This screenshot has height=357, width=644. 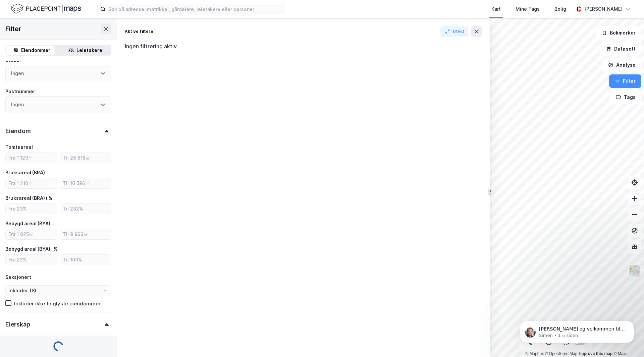 What do you see at coordinates (195, 9) in the screenshot?
I see `input: Søk på adresse, matrikkel, gårdeiere, leietakere eller personer` at bounding box center [195, 9].